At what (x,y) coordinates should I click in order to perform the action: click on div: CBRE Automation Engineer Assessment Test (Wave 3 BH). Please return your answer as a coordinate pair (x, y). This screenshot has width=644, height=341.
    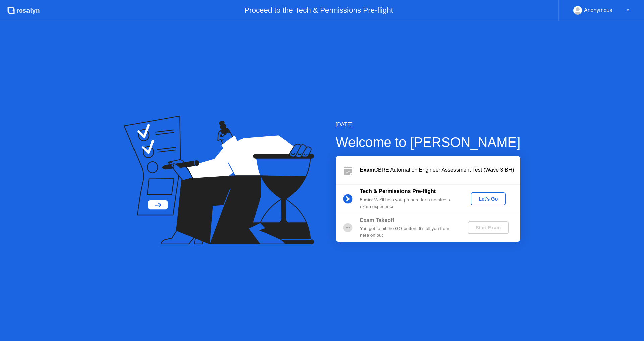
    Looking at the image, I should click on (440, 170).